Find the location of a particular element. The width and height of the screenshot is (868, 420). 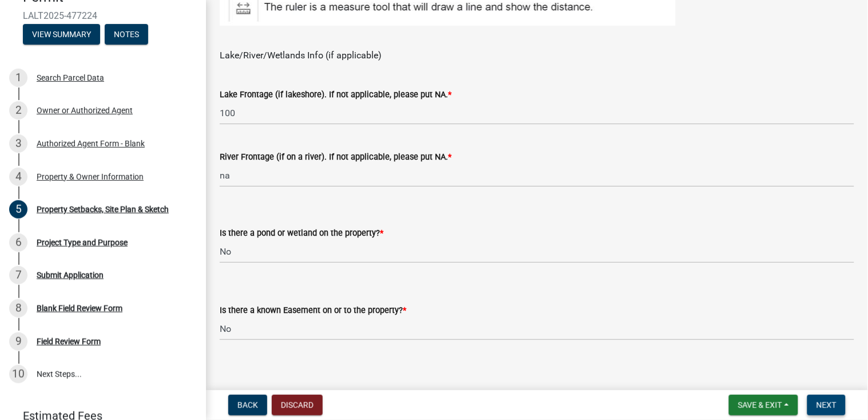

div: Search Parcel Data is located at coordinates (71, 78).